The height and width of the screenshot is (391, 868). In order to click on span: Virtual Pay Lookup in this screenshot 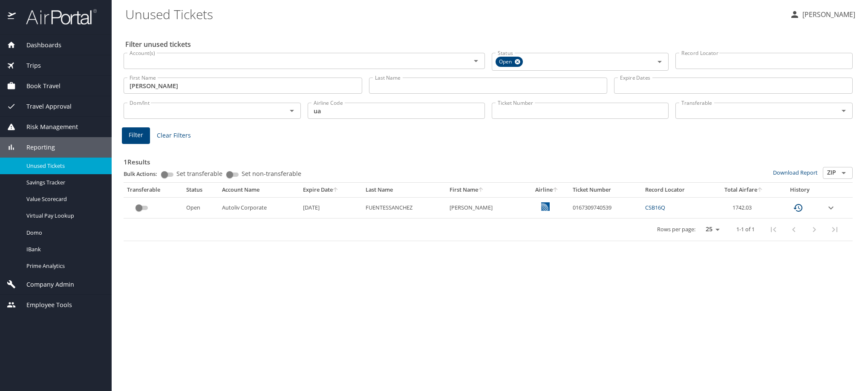, I will do `click(64, 216)`.